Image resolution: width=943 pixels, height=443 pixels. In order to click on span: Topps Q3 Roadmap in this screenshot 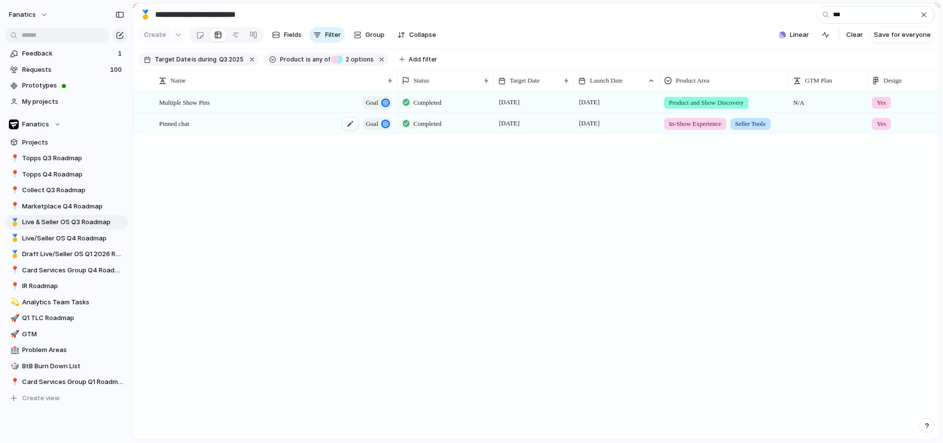, I will do `click(73, 158)`.